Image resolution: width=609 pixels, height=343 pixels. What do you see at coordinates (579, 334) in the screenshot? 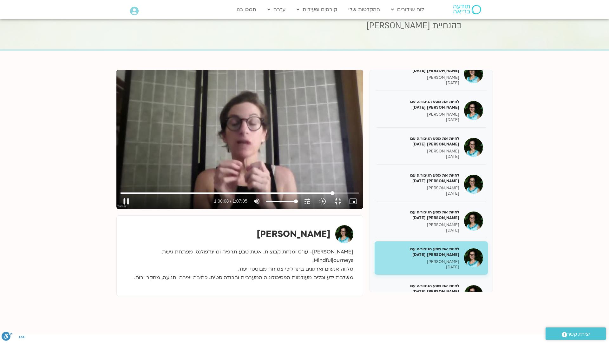
I see `span: יצירת קשר` at bounding box center [579, 334].